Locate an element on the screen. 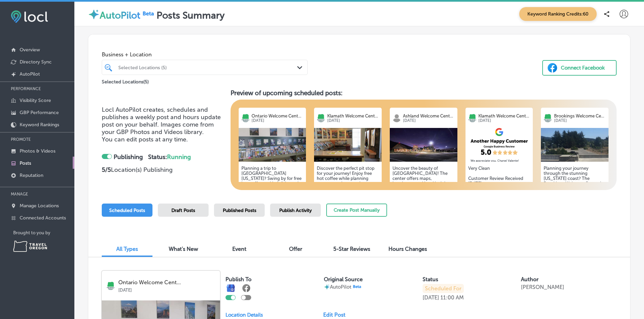 The height and width of the screenshot is (319, 644). p: GBP Performance is located at coordinates (39, 112).